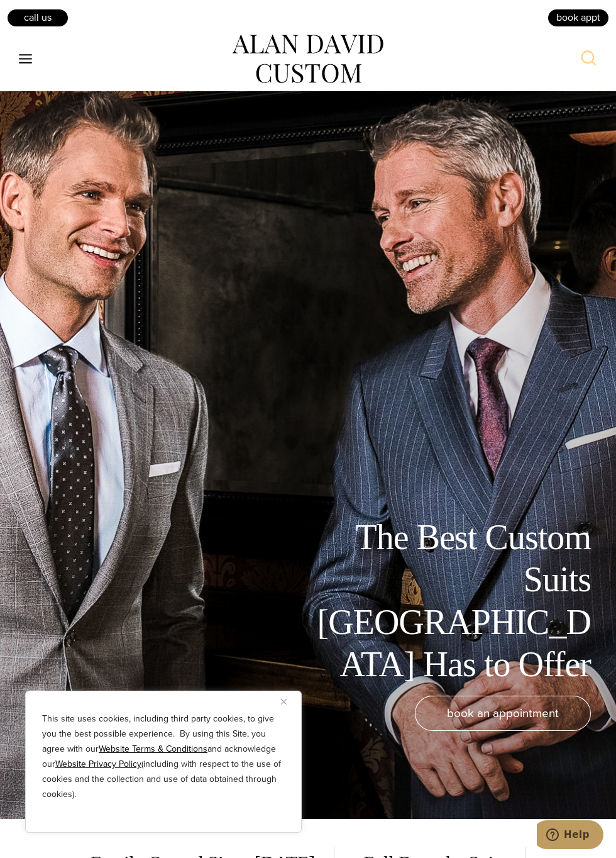 The image size is (616, 858). Describe the element at coordinates (289, 701) in the screenshot. I see `button: Close` at that location.